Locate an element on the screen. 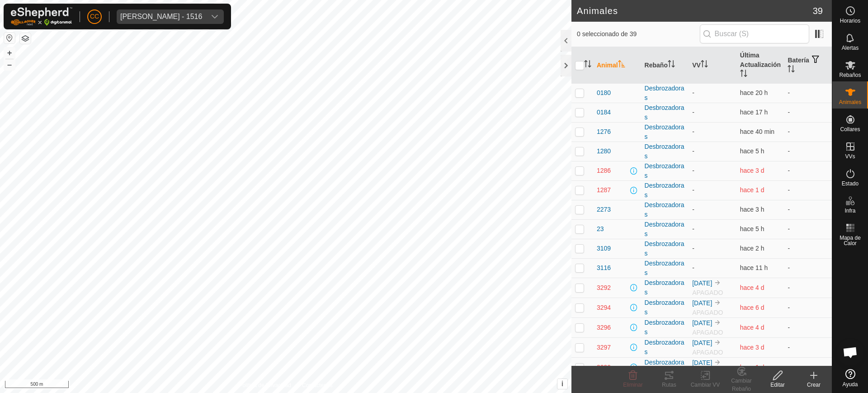 The image size is (868, 393). span: 29 sept 2025, 8:22 is located at coordinates (752, 210).